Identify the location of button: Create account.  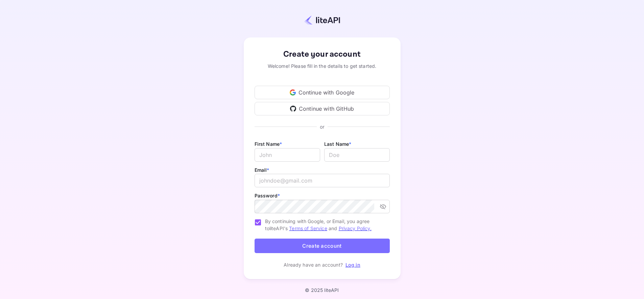
(322, 246).